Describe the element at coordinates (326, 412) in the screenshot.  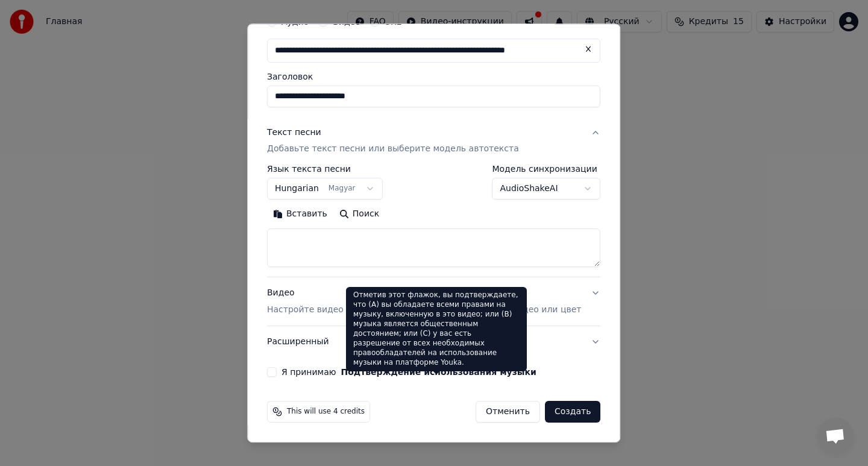
I see `span: This will use 4 credits` at that location.